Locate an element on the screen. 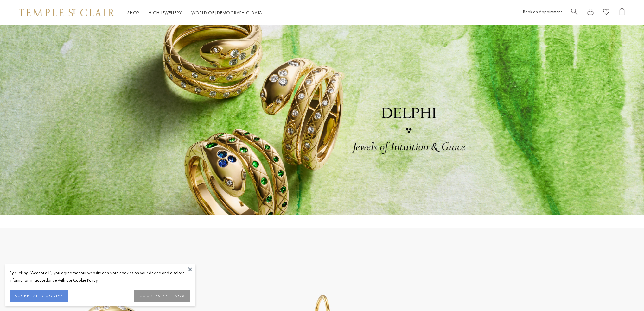 This screenshot has height=311, width=644. div: By clicking “Accept all”, you agree that our website can store cookies on your device and disclos... is located at coordinates (100, 276).